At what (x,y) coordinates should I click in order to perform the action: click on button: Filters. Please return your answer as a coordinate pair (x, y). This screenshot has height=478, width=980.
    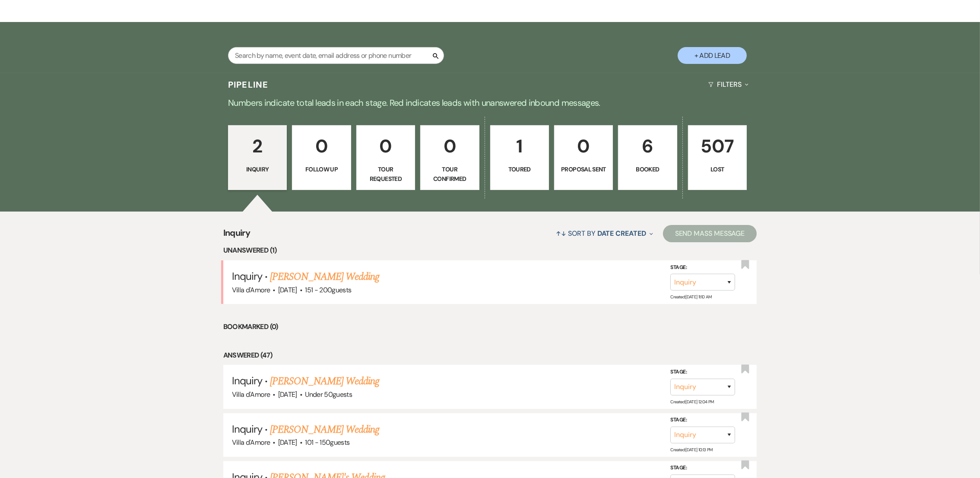
    Looking at the image, I should click on (729, 84).